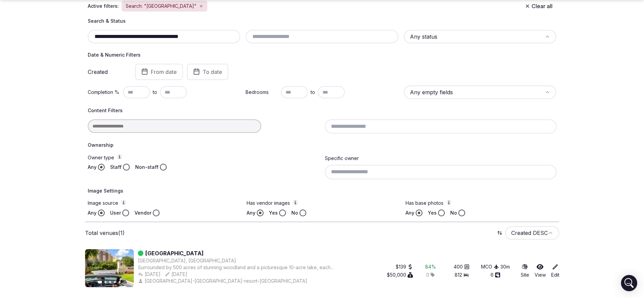 This screenshot has width=644, height=298. Describe the element at coordinates (495, 275) in the screenshot. I see `div: 6` at that location.